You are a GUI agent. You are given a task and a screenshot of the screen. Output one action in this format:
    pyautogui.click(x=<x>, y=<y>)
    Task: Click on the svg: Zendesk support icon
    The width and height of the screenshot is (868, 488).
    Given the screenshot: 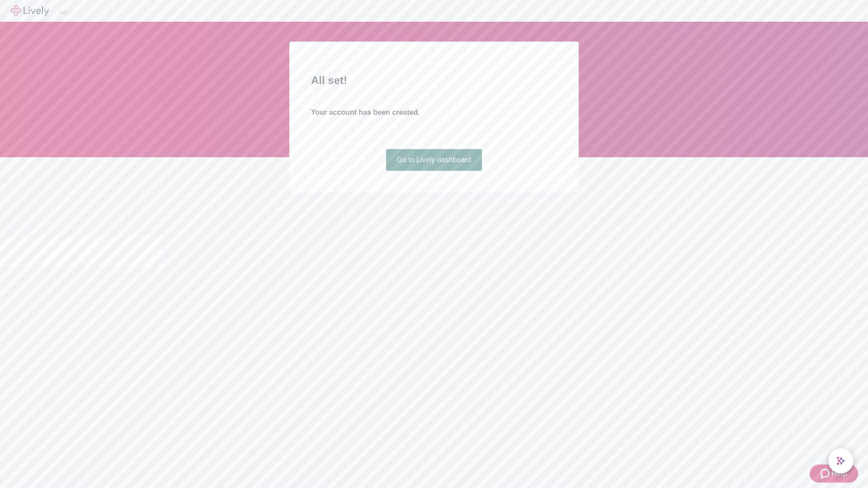 What is the action you would take?
    pyautogui.click(x=826, y=473)
    